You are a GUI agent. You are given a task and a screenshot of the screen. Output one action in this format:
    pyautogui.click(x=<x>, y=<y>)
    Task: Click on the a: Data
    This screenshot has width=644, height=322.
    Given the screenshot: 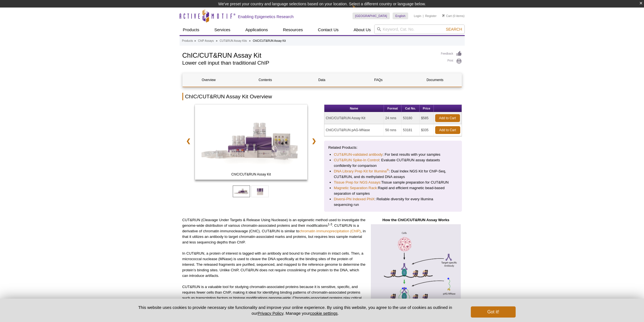 What is the action you would take?
    pyautogui.click(x=322, y=80)
    